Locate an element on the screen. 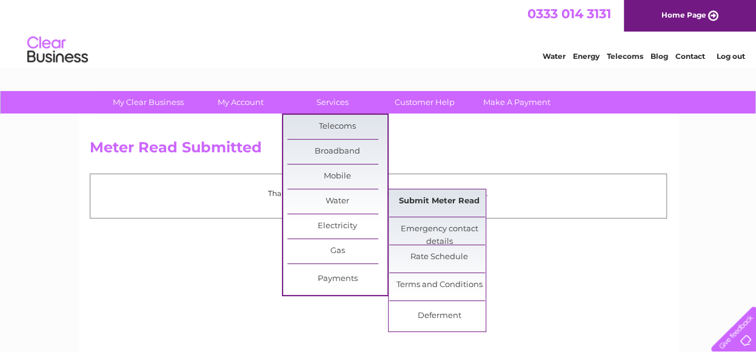 The width and height of the screenshot is (756, 352). a: Energy is located at coordinates (586, 56).